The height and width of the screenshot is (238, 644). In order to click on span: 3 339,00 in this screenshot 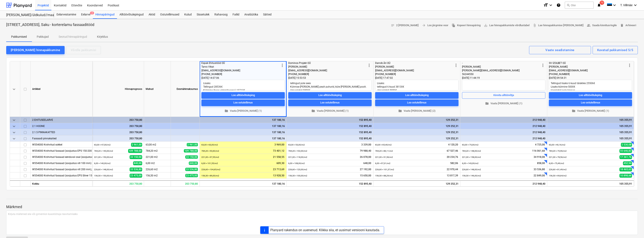, I will do `click(366, 144)`.